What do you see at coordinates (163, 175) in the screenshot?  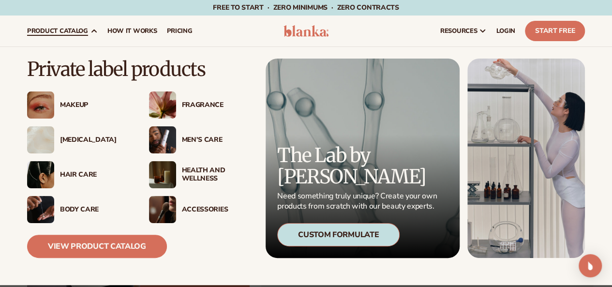 I see `img: Candles and incense on table.` at bounding box center [163, 175].